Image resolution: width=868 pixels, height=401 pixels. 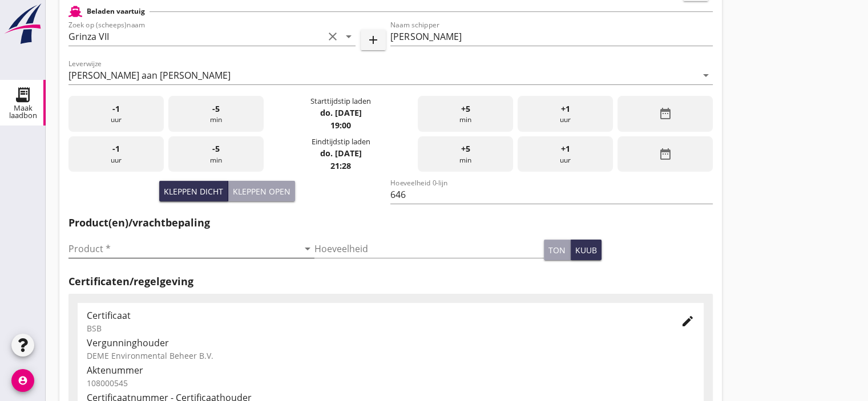 What do you see at coordinates (193, 191) in the screenshot?
I see `div: Kleppen dicht` at bounding box center [193, 191].